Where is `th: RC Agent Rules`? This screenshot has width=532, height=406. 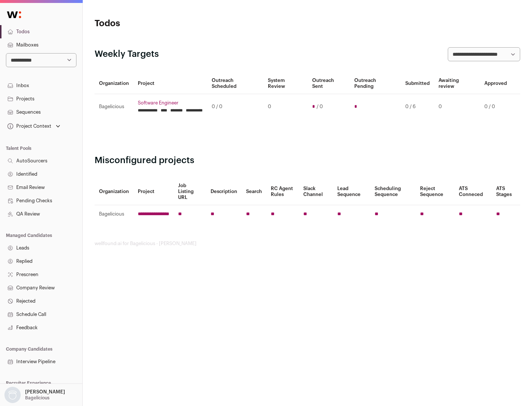 th: RC Agent Rules is located at coordinates (282, 191).